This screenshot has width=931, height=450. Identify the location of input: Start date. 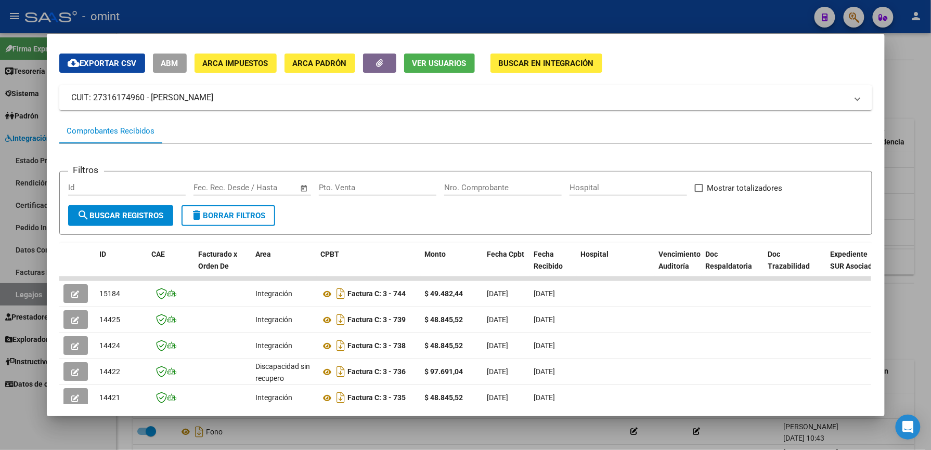
(210, 188).